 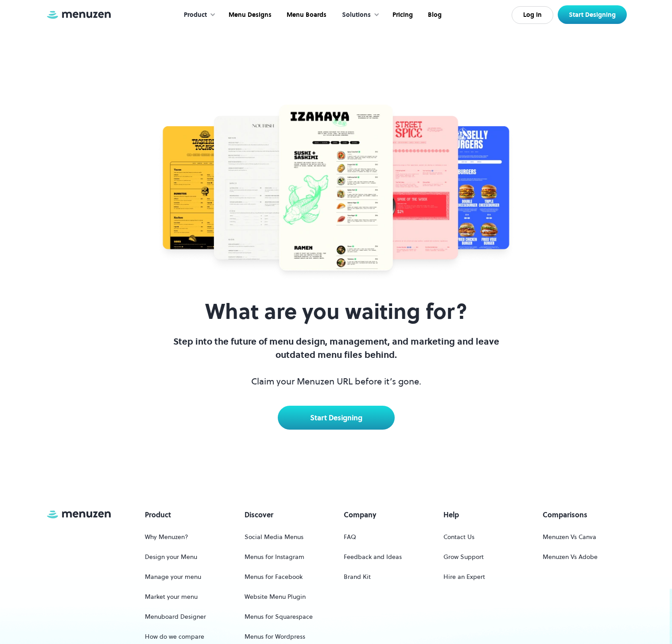 I want to click on img: Free Menus, so click(x=336, y=193).